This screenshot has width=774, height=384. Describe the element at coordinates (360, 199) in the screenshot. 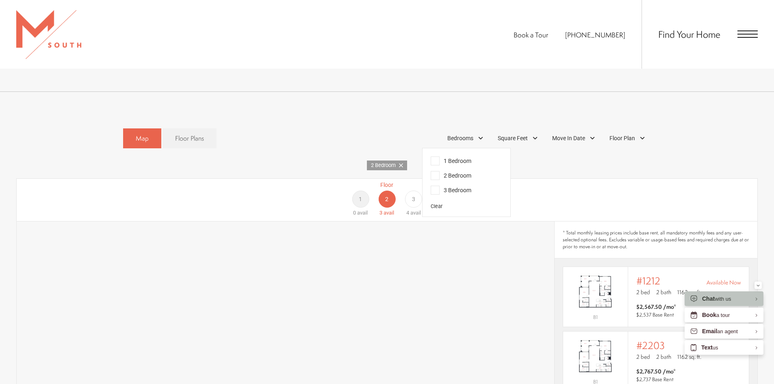

I see `a: Floor 1` at that location.